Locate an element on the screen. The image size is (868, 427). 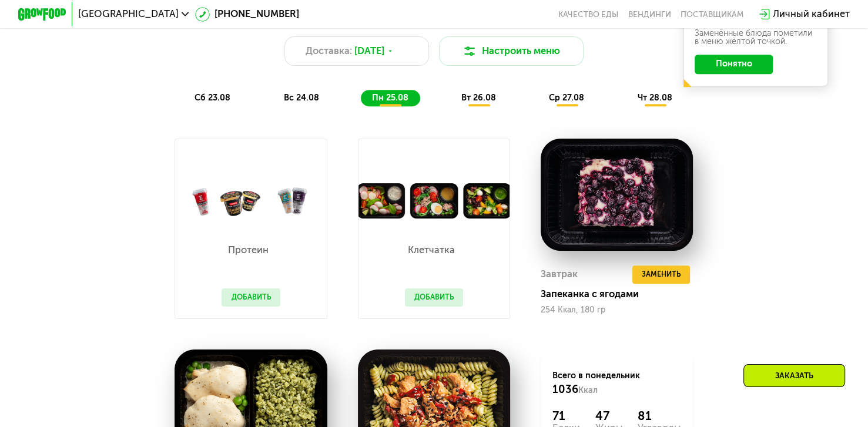
button: Понятно is located at coordinates (734, 64).